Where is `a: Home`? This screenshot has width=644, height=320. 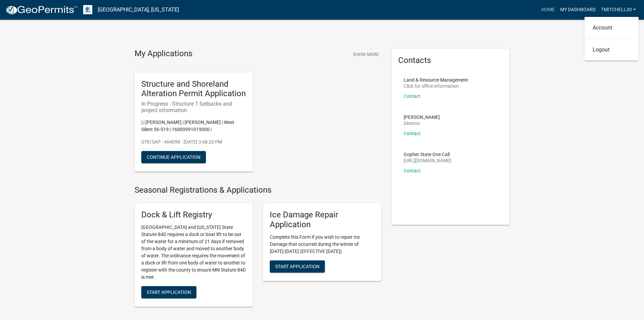 a: Home is located at coordinates (548, 10).